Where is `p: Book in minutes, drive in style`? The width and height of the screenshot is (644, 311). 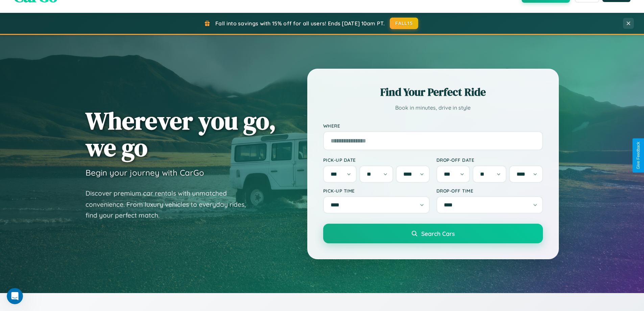
p: Book in minutes, drive in style is located at coordinates (433, 108).